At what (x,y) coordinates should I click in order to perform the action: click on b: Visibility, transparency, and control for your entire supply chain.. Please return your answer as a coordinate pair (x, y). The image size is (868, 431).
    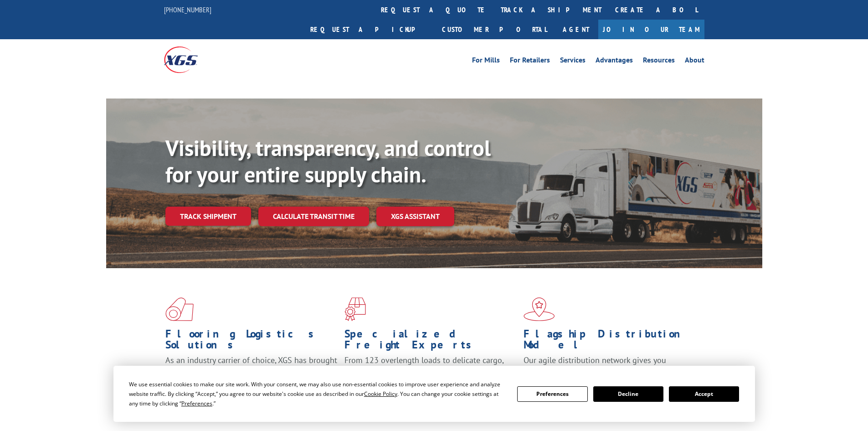
    Looking at the image, I should click on (328, 161).